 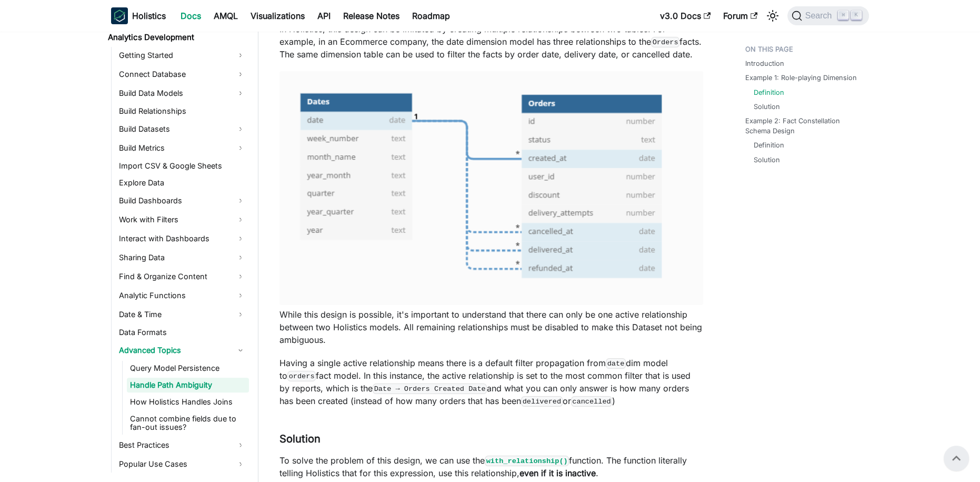 I want to click on button: Switch between dark and light mode (currently light mode), so click(x=773, y=15).